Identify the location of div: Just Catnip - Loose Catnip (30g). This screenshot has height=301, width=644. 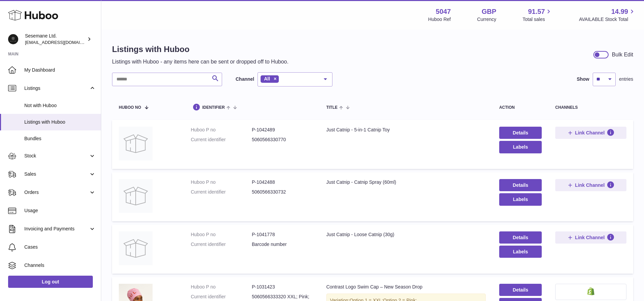
(406, 234).